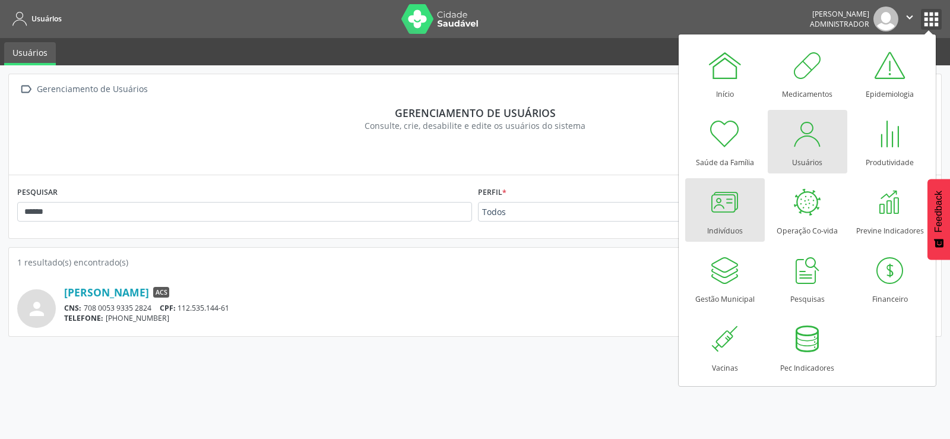  What do you see at coordinates (580, 212) in the screenshot?
I see `span: Todos` at bounding box center [580, 212].